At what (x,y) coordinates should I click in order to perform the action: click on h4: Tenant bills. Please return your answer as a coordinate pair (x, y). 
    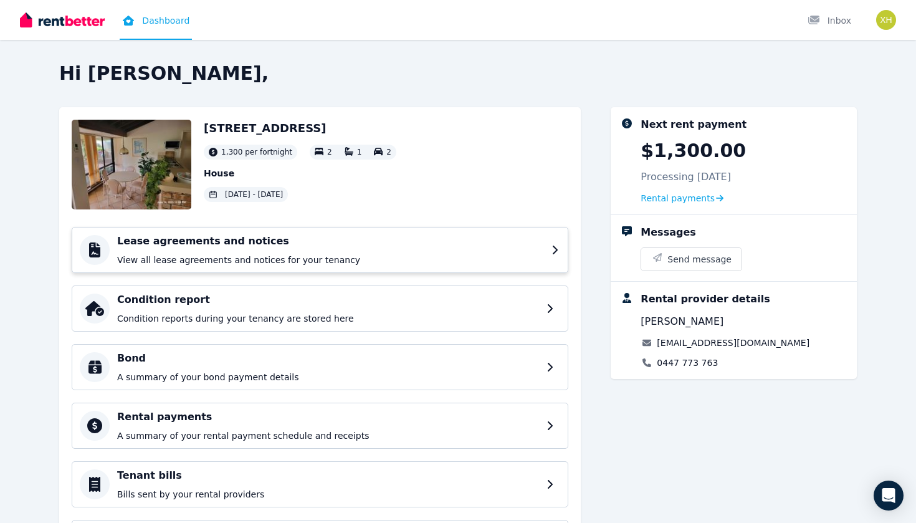
    Looking at the image, I should click on (328, 475).